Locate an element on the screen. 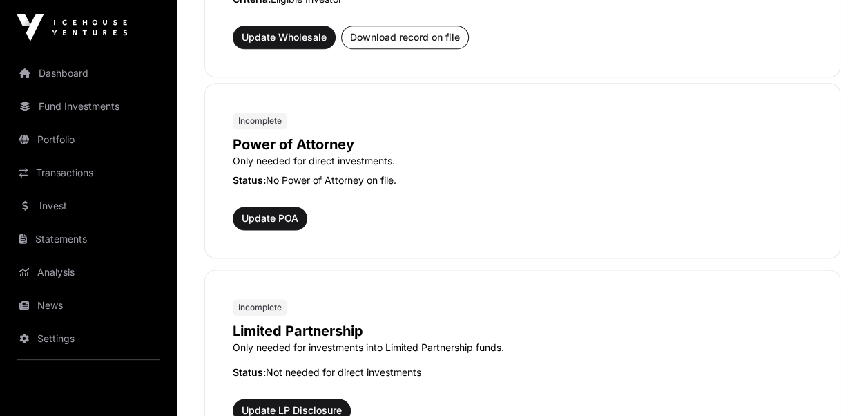 This screenshot has width=868, height=416. span: Update Wholesale is located at coordinates (284, 37).